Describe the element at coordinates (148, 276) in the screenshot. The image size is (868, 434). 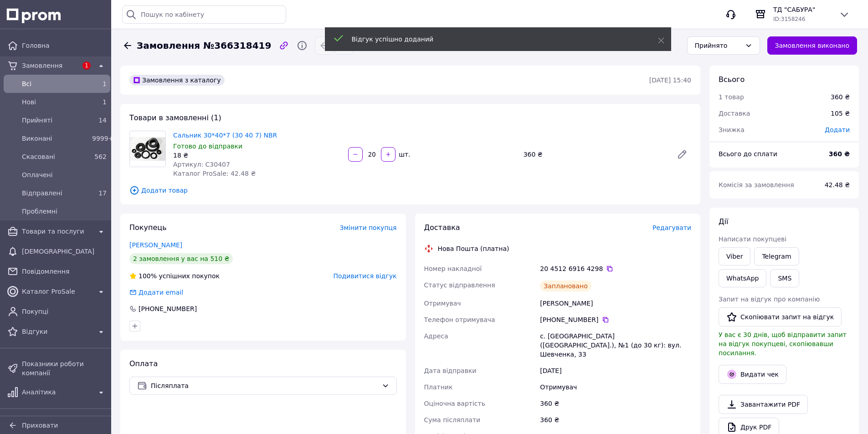
I see `span: 100%` at that location.